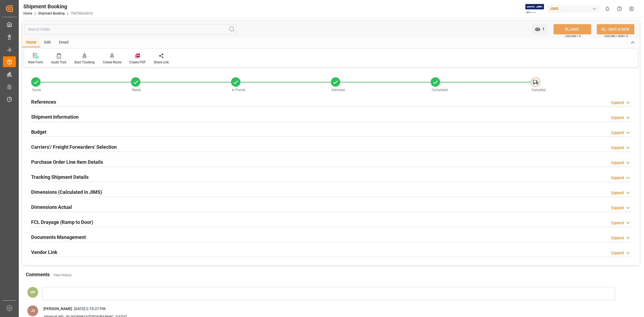  I want to click on span: Cancelled, so click(539, 90).